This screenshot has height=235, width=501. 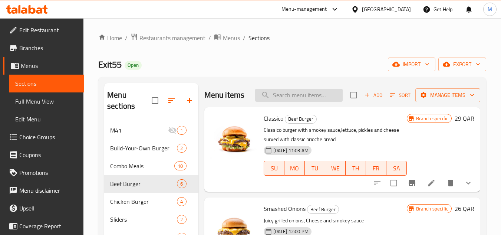 What do you see at coordinates (356, 168) in the screenshot?
I see `button: TH` at bounding box center [356, 168].